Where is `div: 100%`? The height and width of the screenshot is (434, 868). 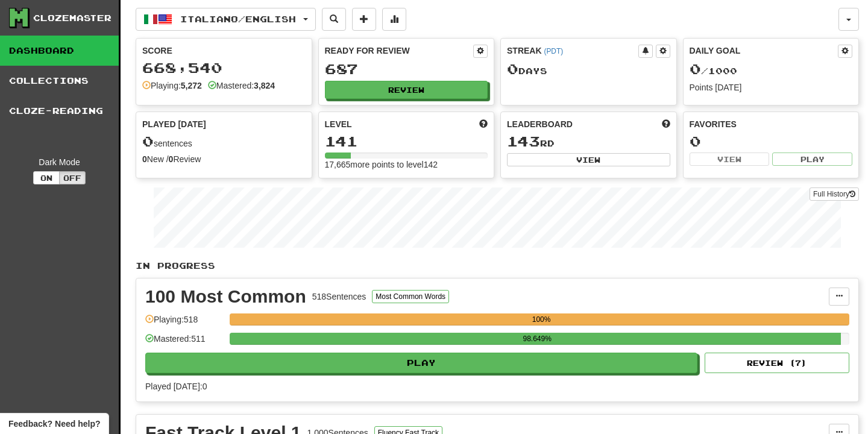 div: 100% is located at coordinates (542, 320).